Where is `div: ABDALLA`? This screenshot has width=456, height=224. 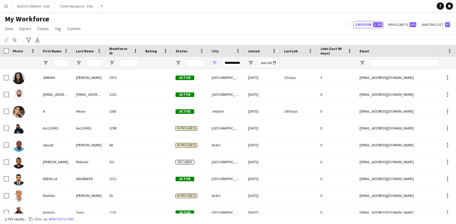
div: ABDALLA is located at coordinates (56, 179).